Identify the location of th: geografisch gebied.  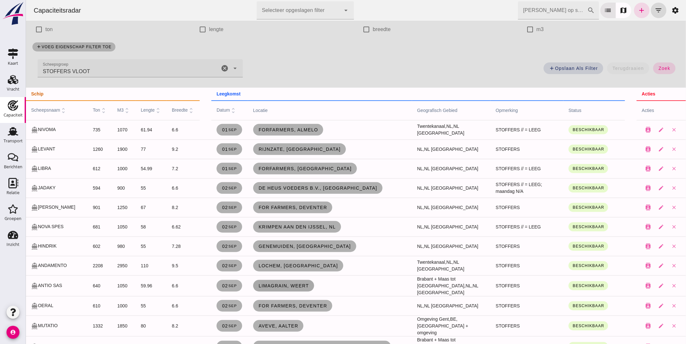
(425, 110).